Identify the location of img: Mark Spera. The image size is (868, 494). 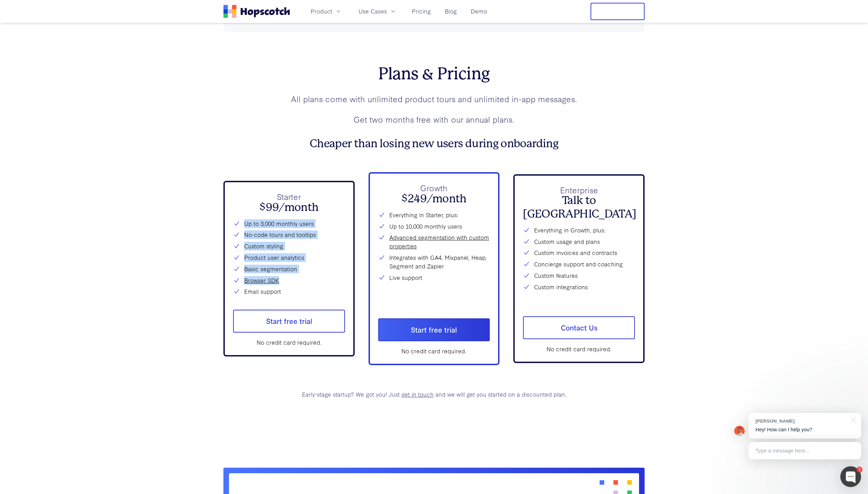
(739, 430).